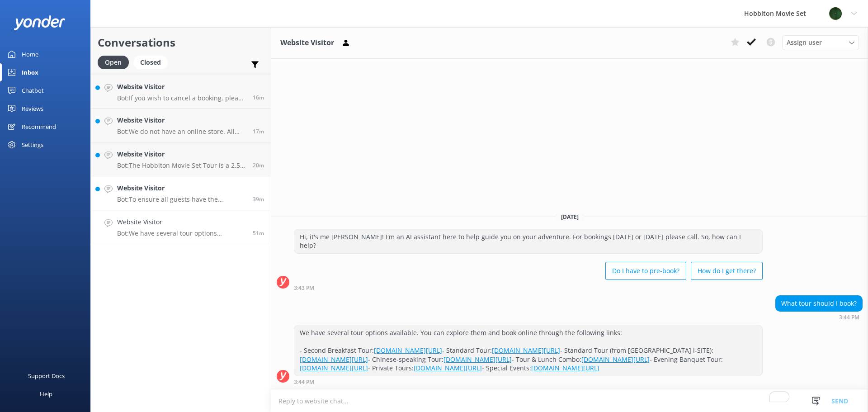 This screenshot has width=868, height=412. Describe the element at coordinates (258, 199) in the screenshot. I see `span: Sep 17 2025 03:56pm (UTC +12:00) Pacific/Auckland` at that location.